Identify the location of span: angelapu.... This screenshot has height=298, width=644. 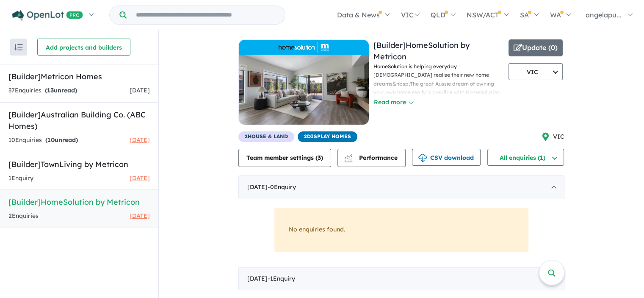
(604, 15).